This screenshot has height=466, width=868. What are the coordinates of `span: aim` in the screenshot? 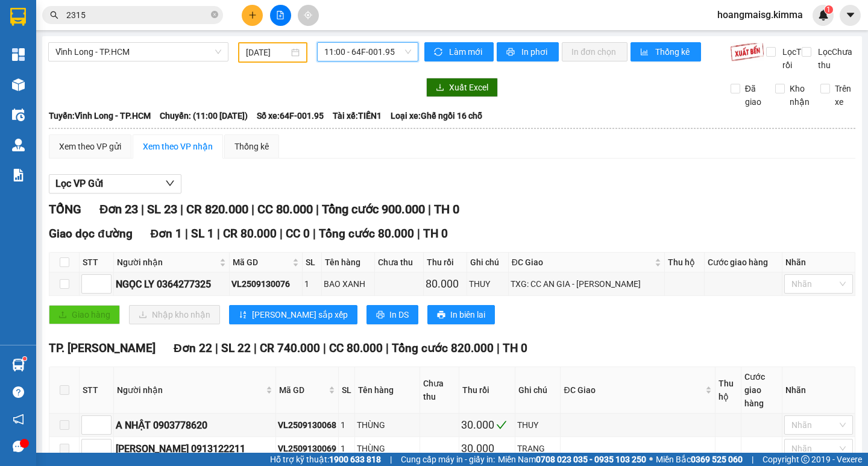 It's located at (308, 15).